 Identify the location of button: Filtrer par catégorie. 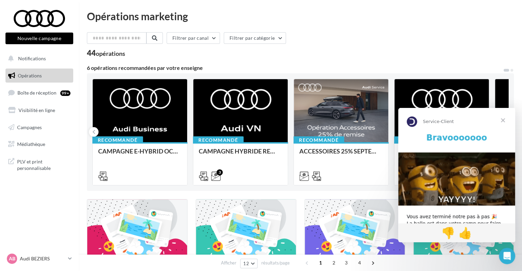
(255, 38).